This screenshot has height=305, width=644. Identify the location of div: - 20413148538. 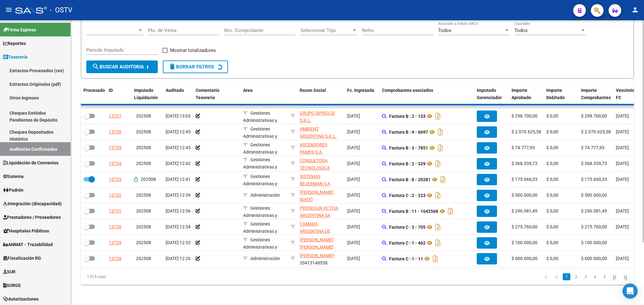
(321, 258).